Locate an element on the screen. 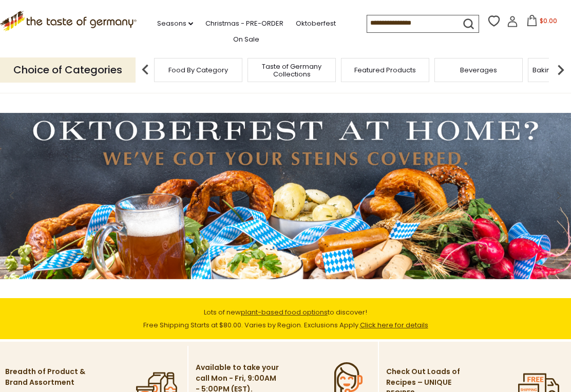 This screenshot has width=571, height=392. img: next arrow is located at coordinates (561, 70).